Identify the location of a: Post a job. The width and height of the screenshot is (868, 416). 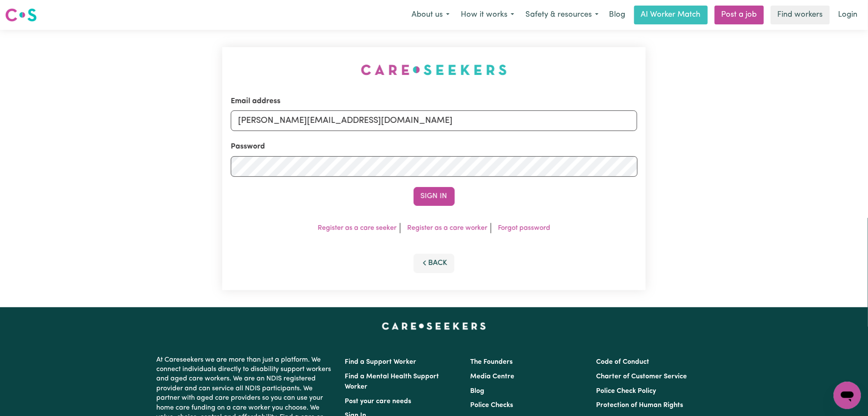
(739, 15).